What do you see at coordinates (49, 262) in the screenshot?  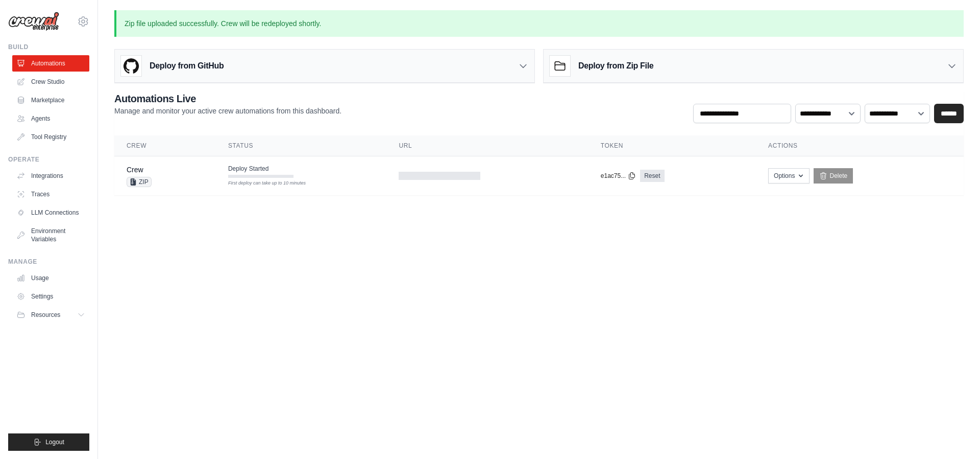 I see `div: Manage` at bounding box center [49, 262].